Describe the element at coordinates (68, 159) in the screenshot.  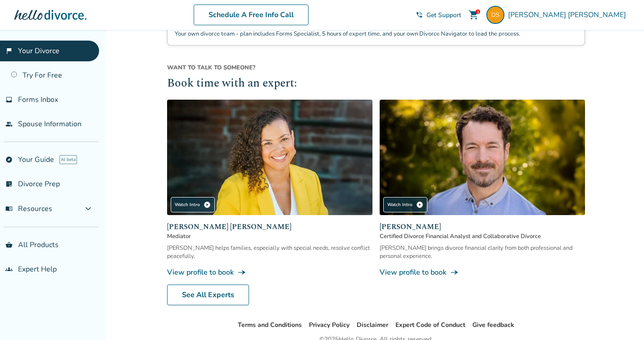
I see `span: AI beta` at that location.